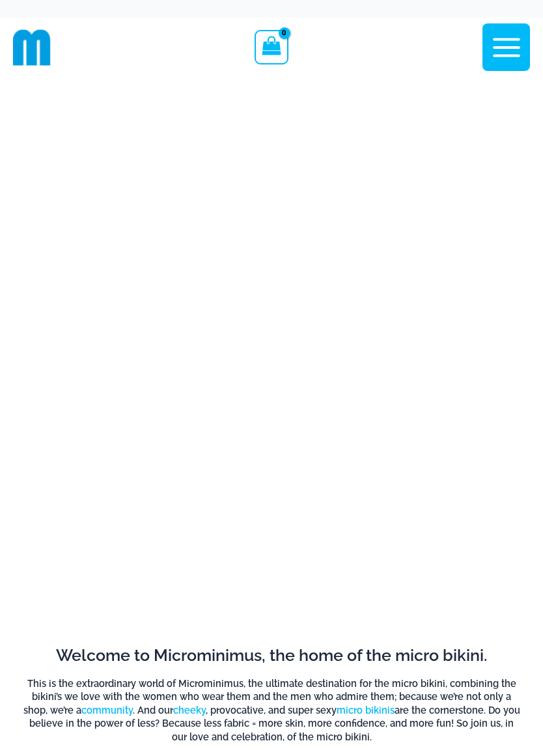 Image resolution: width=543 pixels, height=756 pixels. What do you see at coordinates (366, 709) in the screenshot?
I see `a: micro bikinis` at bounding box center [366, 709].